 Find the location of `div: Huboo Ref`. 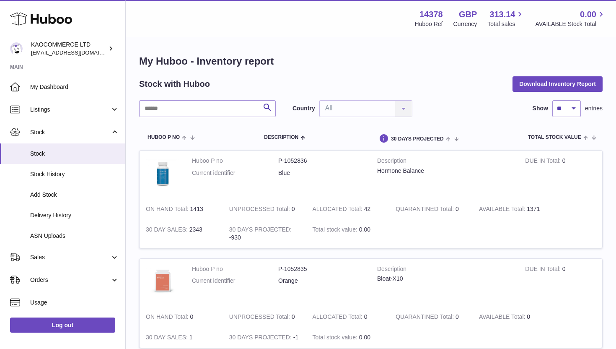

div: Huboo Ref is located at coordinates (429, 24).